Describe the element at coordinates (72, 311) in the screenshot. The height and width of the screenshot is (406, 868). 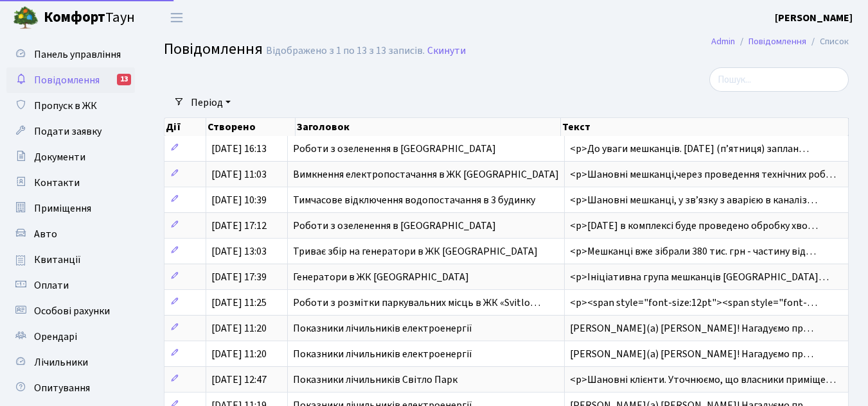
I see `span: Особові рахунки` at that location.